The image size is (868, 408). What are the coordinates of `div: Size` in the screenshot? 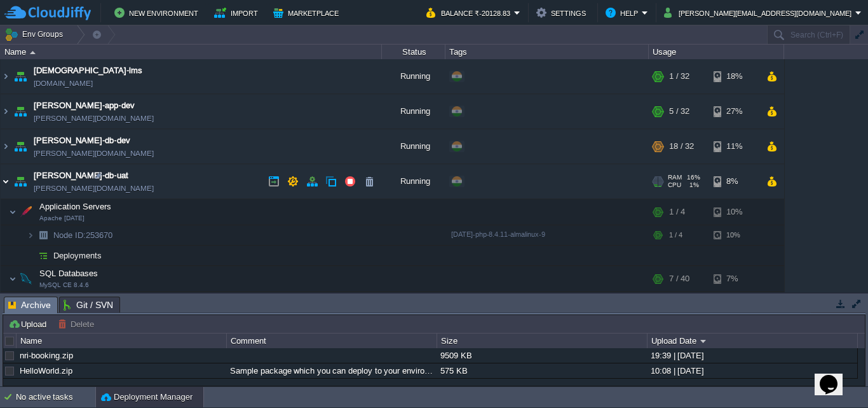 It's located at (542, 340).